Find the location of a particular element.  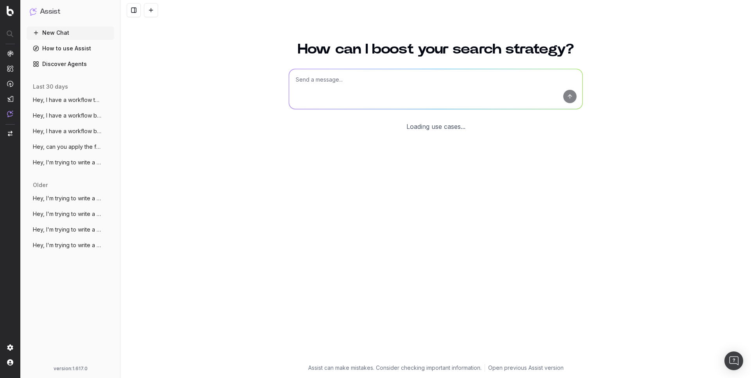

img: Switch project is located at coordinates (10, 134).